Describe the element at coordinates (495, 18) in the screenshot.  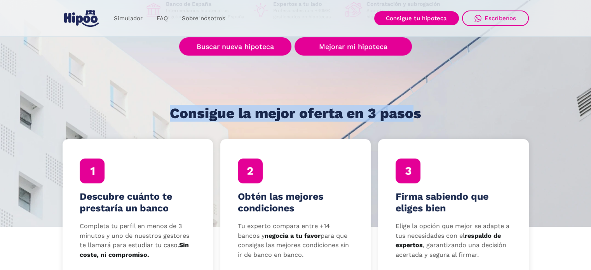
I see `a: Escríbenos` at that location.